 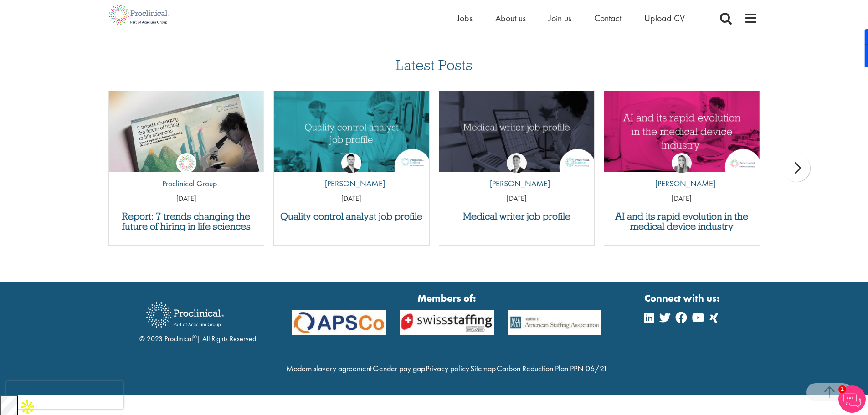 What do you see at coordinates (465, 19) in the screenshot?
I see `a: Jobs` at bounding box center [465, 19].